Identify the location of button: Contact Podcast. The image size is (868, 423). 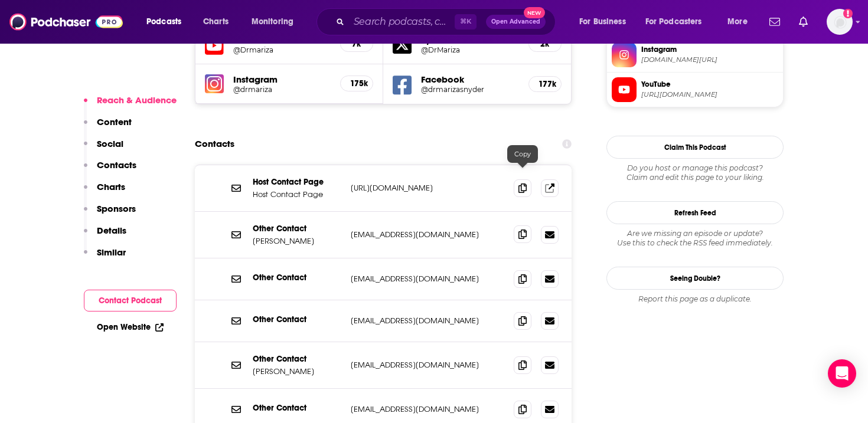
(130, 301).